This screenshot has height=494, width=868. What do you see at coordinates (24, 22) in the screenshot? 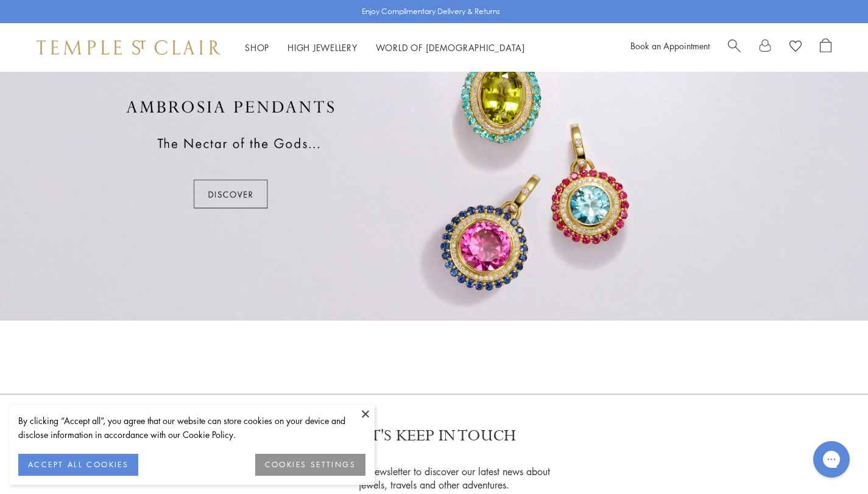
I see `button: Gorgias live chat` at bounding box center [24, 22].